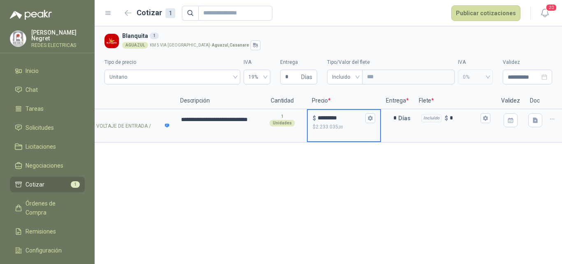 The image size is (562, 264). What do you see at coordinates (545, 13) in the screenshot?
I see `button: 20` at bounding box center [545, 13].